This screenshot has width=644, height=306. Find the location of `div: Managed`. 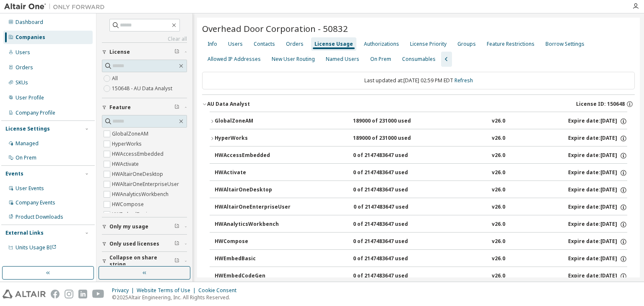

div: Managed is located at coordinates (27, 143).